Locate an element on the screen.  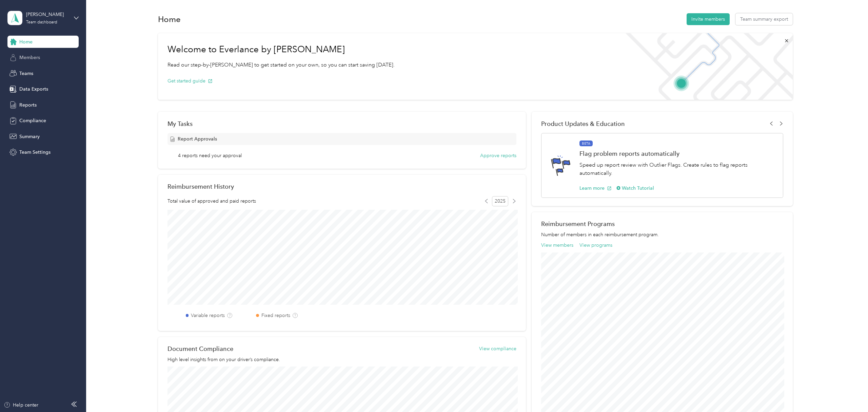
button: Learn more is located at coordinates (595, 188).